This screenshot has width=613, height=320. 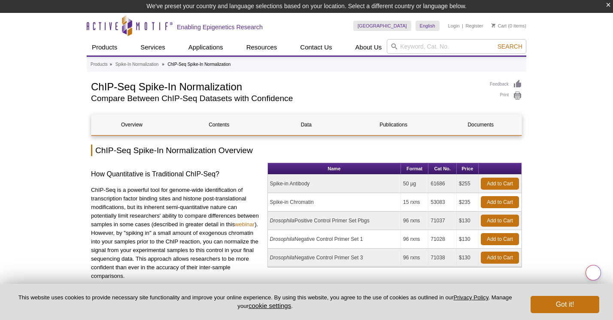 I want to click on td: Positive Control Primer Set Pbgs, so click(x=335, y=220).